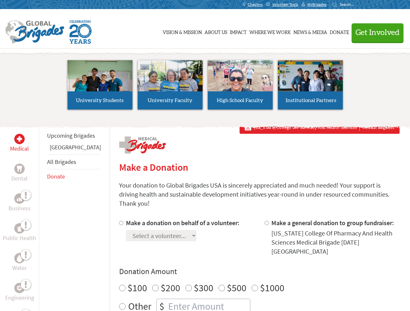  I want to click on a: EngineeringEngineering, so click(19, 293).